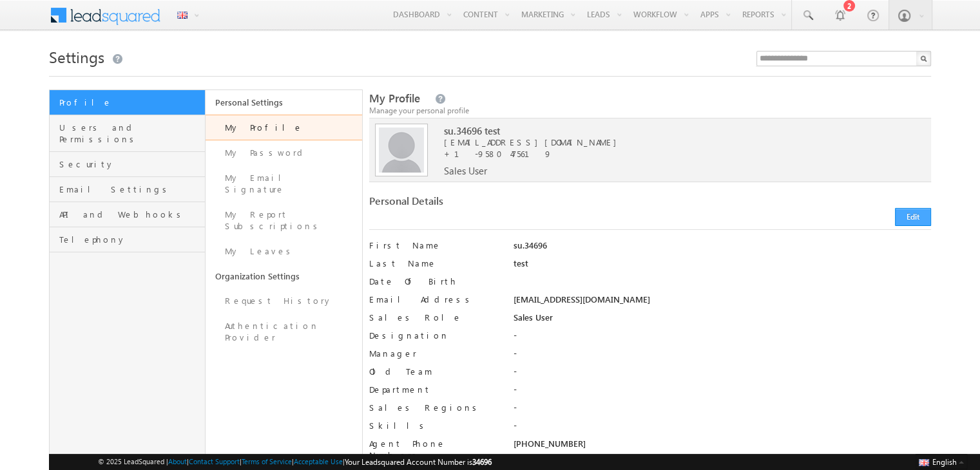 This screenshot has height=470, width=980. Describe the element at coordinates (130, 102) in the screenshot. I see `span: Profile` at that location.